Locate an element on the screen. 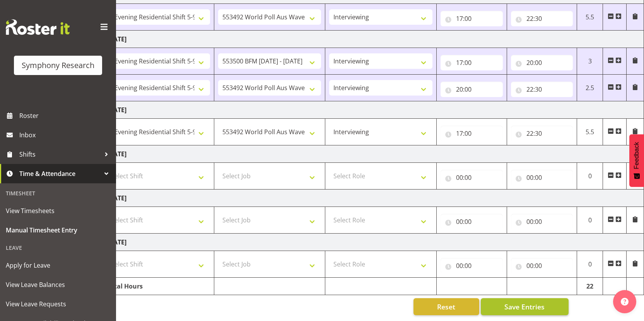 The width and height of the screenshot is (644, 321). td: 22 is located at coordinates (590, 286).